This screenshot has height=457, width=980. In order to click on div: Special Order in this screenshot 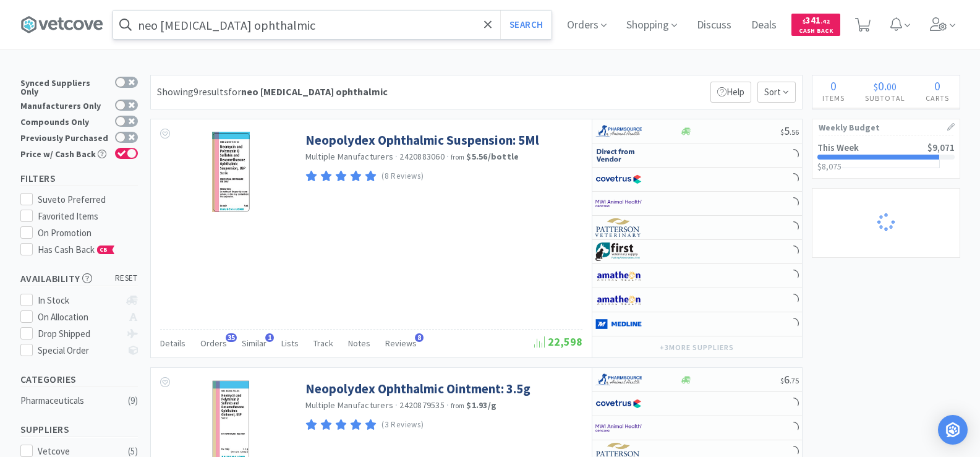, I will do `click(78, 351)`.